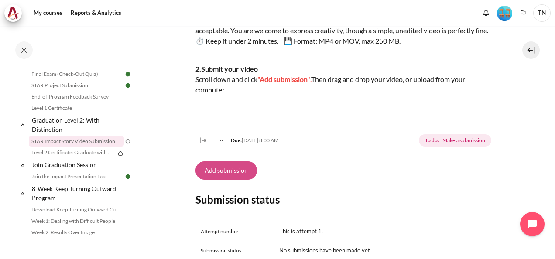 Image resolution: width=555 pixels, height=259 pixels. Describe the element at coordinates (76, 232) in the screenshot. I see `a: Week 2: Results Over Image` at that location.